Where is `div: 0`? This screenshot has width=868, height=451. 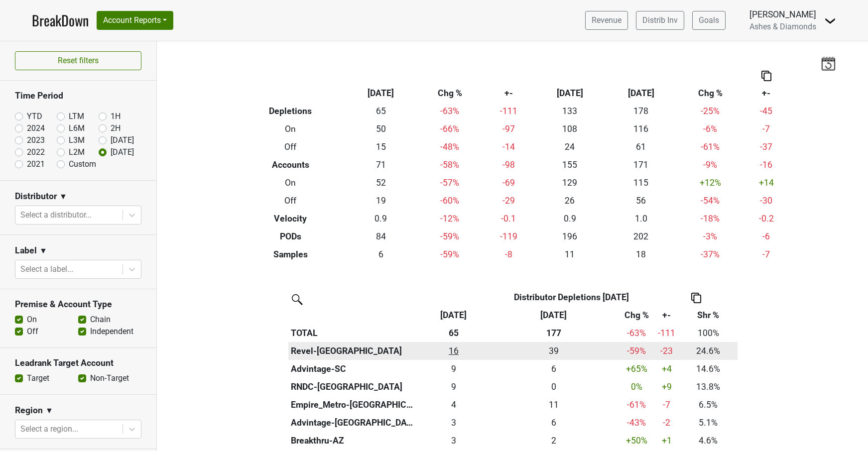 div: 0 is located at coordinates (553, 388).